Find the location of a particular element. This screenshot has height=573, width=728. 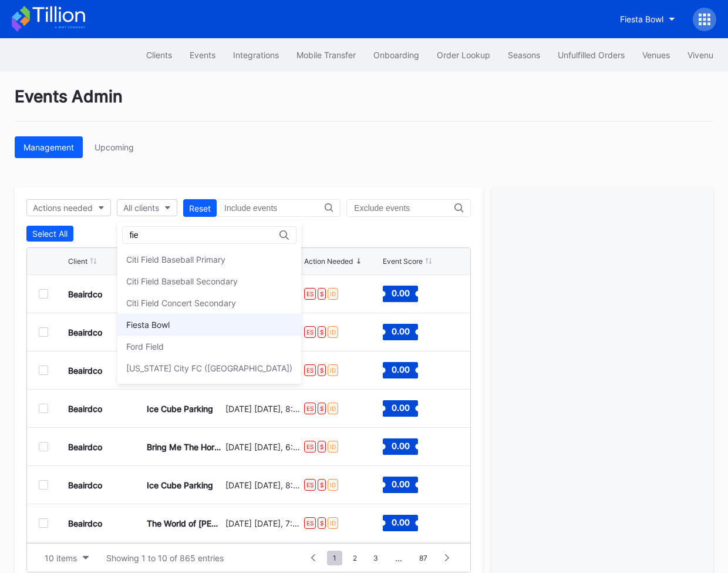

div: Citi Field Baseball Primary is located at coordinates (175, 259).